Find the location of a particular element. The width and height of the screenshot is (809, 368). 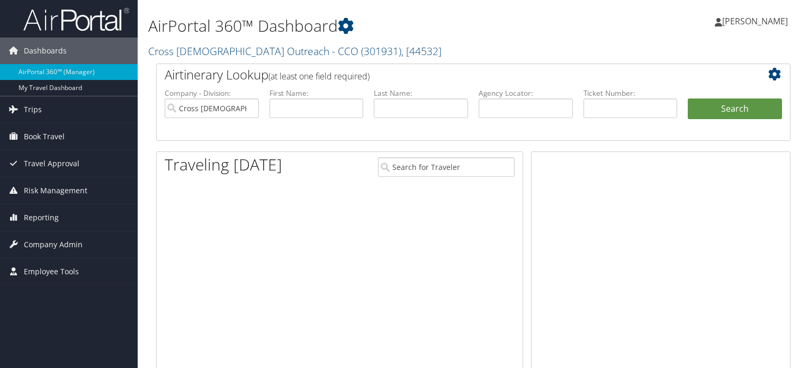

span: Risk Management is located at coordinates (56, 191).